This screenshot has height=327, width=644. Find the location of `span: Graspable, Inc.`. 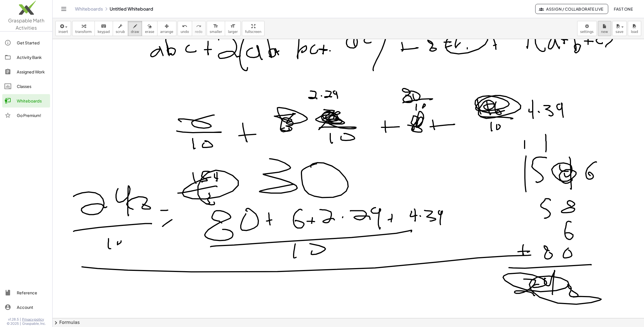

span: Graspable, Inc. is located at coordinates (34, 324).